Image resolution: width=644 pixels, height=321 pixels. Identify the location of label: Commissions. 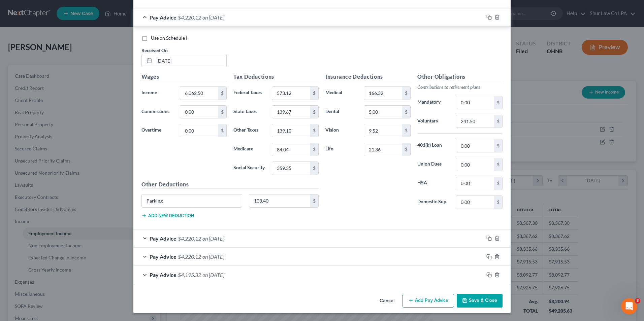
(157, 112).